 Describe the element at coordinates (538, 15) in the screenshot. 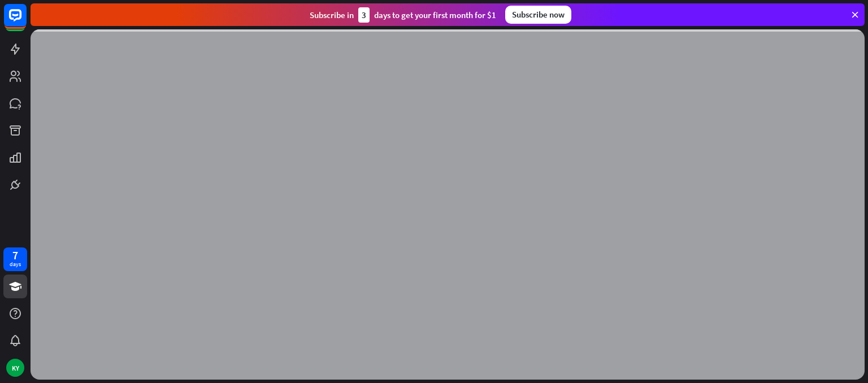

I see `div: Subscribe now` at that location.